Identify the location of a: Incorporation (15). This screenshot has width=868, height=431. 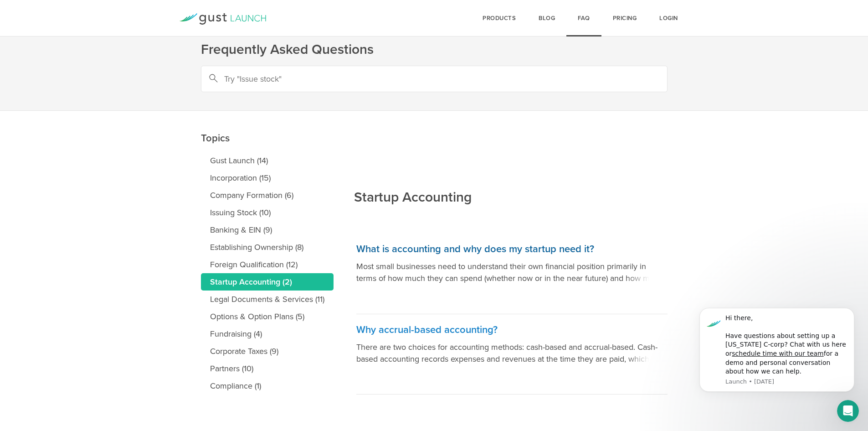
(267, 178).